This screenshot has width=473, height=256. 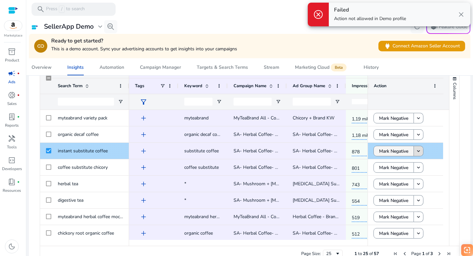 What do you see at coordinates (68, 183) in the screenshot?
I see `span: herbal tea` at bounding box center [68, 183].